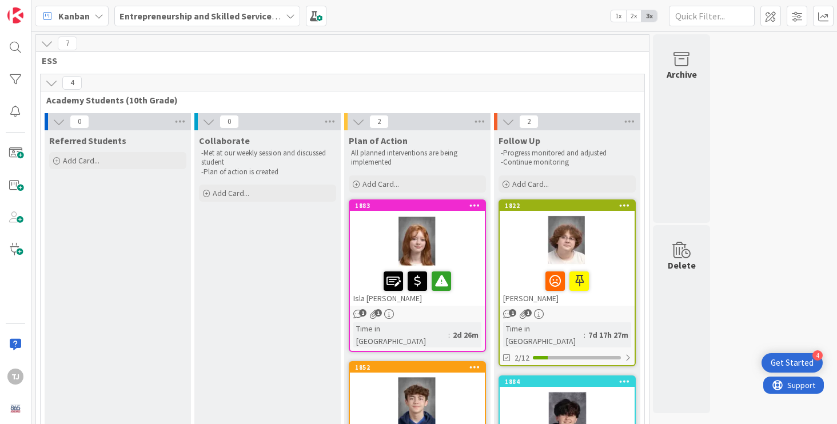 This screenshot has height=424, width=837. I want to click on p: -Progress monitored and adjusted, so click(567, 153).